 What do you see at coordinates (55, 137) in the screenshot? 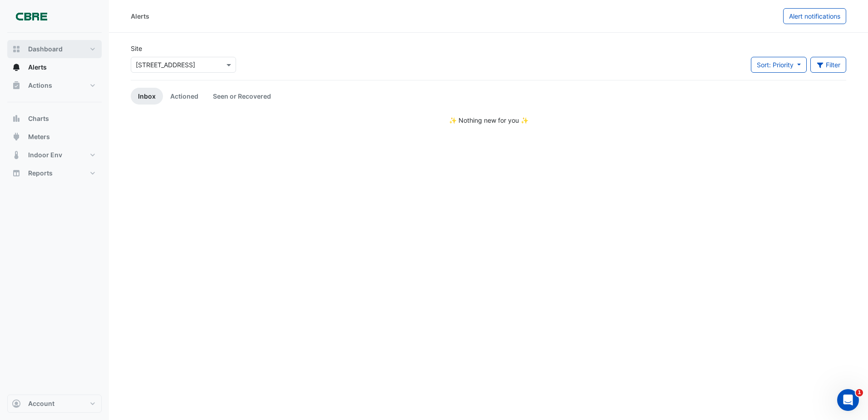
I see `button: Meters` at bounding box center [55, 137].